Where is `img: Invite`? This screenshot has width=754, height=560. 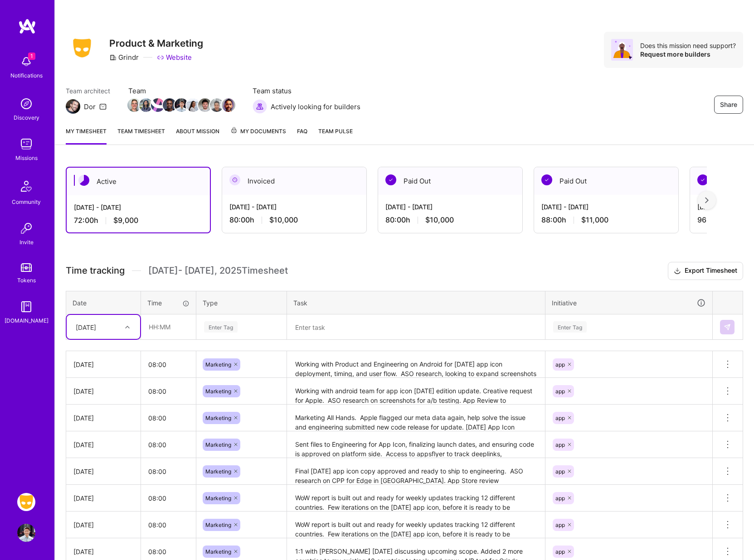
img: Invite is located at coordinates (27, 228).